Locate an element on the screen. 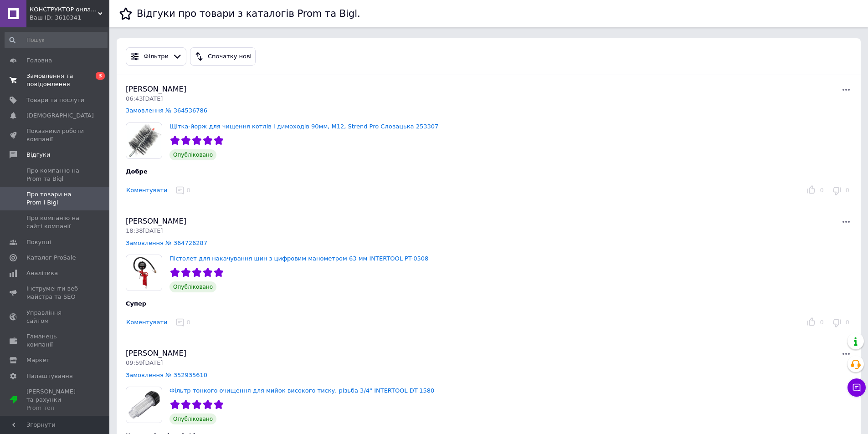 Image resolution: width=868 pixels, height=434 pixels. span: Інструменти веб-майстра та SEO is located at coordinates (55, 293).